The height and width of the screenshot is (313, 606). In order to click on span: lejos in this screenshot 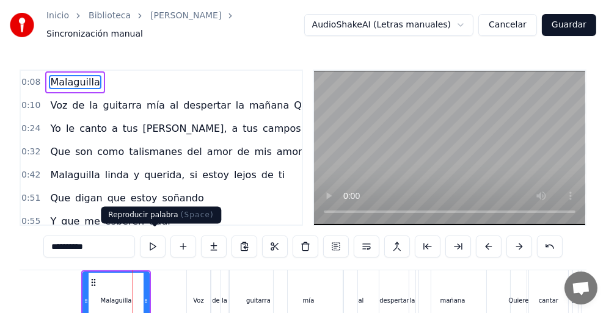, I will do `click(245, 175)`.